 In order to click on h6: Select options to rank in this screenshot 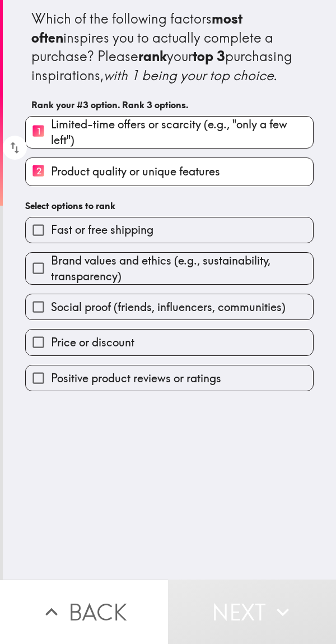, I will do `click(169, 205)`.